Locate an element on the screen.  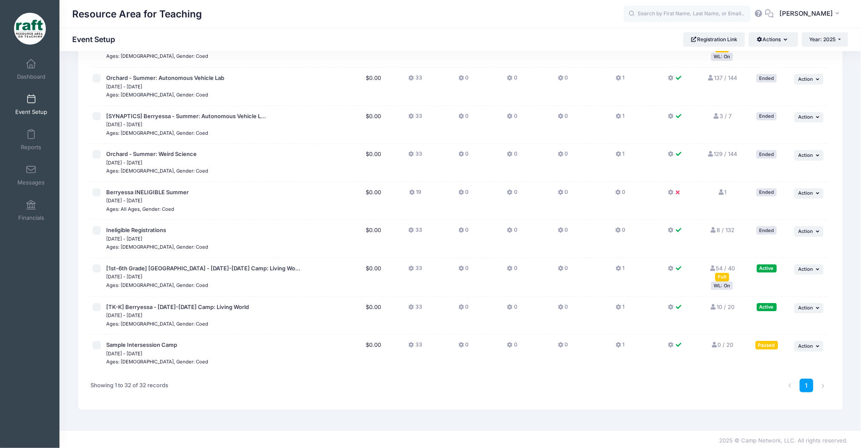
span: Ineligible Registrations is located at coordinates (136, 230).